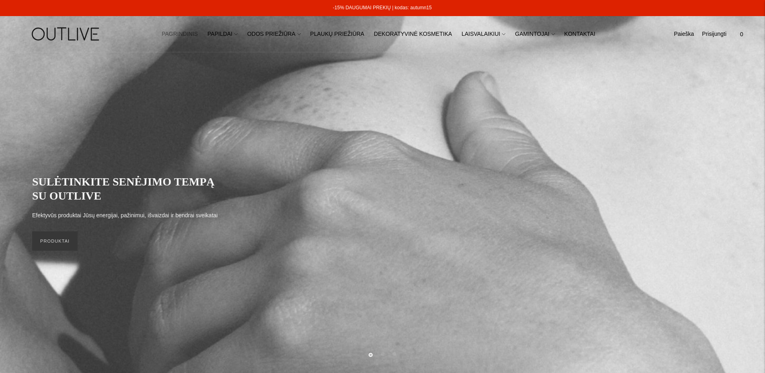 The height and width of the screenshot is (373, 765). What do you see at coordinates (580, 34) in the screenshot?
I see `a: KONTAKTAI` at bounding box center [580, 34].